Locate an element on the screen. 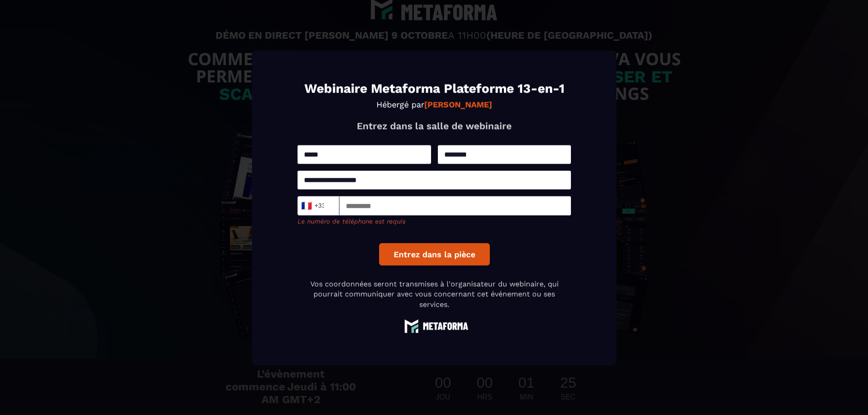 Image resolution: width=868 pixels, height=415 pixels. button: Entrez dans la pièce is located at coordinates (434, 254).